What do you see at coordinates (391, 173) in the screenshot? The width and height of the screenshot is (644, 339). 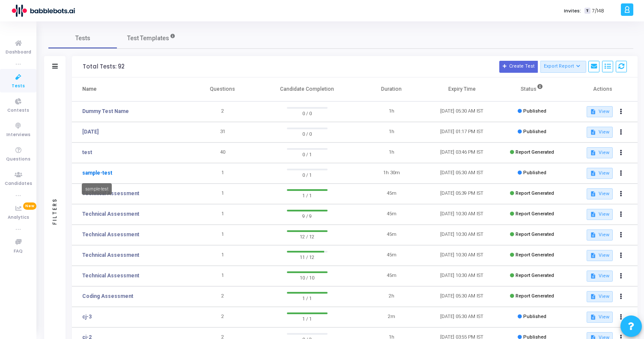 I see `td: 1h 30m` at bounding box center [391, 173].